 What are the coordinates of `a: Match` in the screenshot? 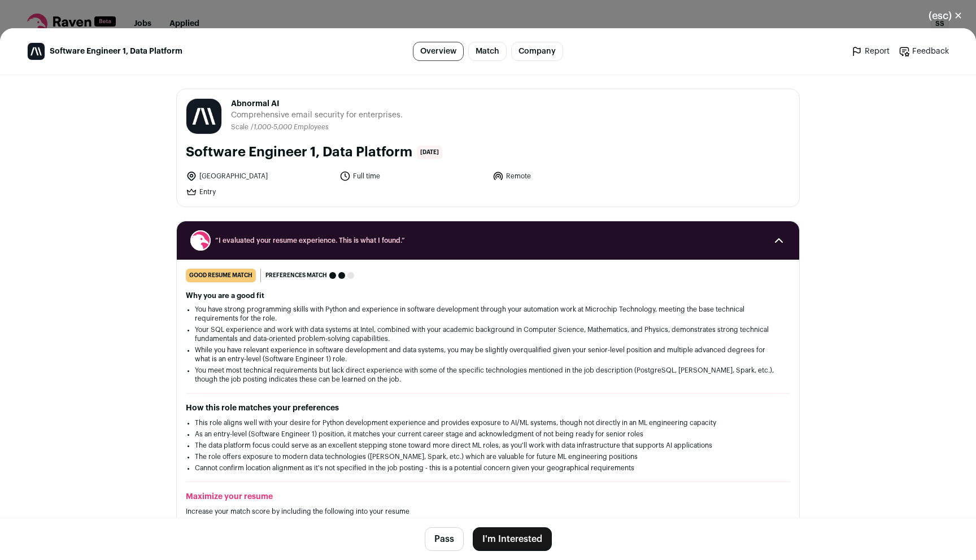 It's located at (487, 52).